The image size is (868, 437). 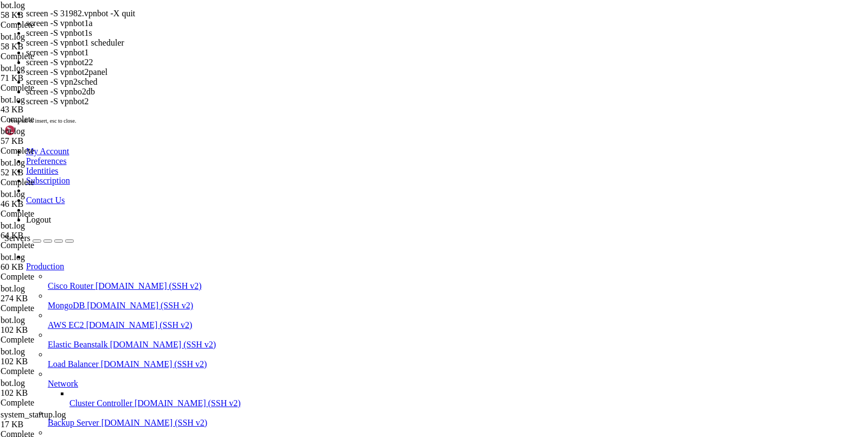 I want to click on div: 71 KB, so click(x=55, y=78).